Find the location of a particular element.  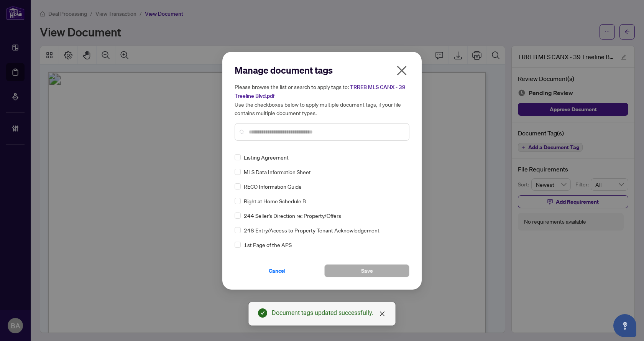

span: 248 Entry/Access to Property Tenant Acknowledgement is located at coordinates (312, 230).